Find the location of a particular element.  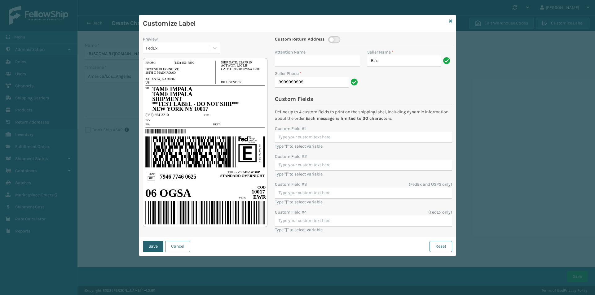

button: Cancel is located at coordinates (177, 247).